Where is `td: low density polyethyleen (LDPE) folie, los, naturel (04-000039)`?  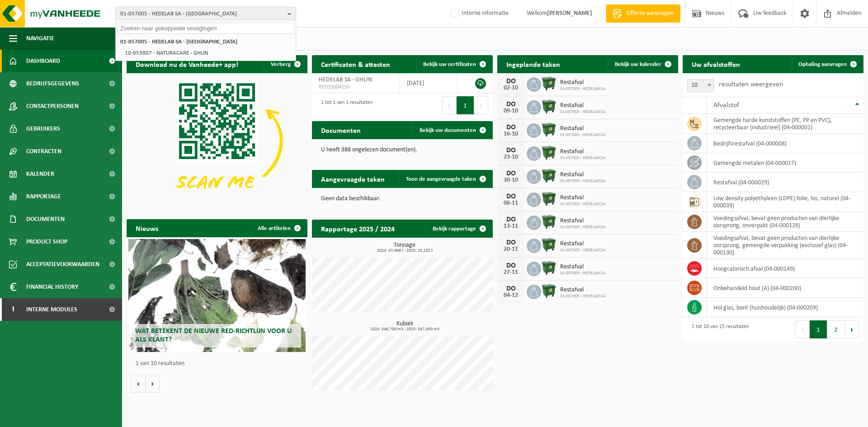 td: low density polyethyleen (LDPE) folie, los, naturel (04-000039) is located at coordinates (784, 202).